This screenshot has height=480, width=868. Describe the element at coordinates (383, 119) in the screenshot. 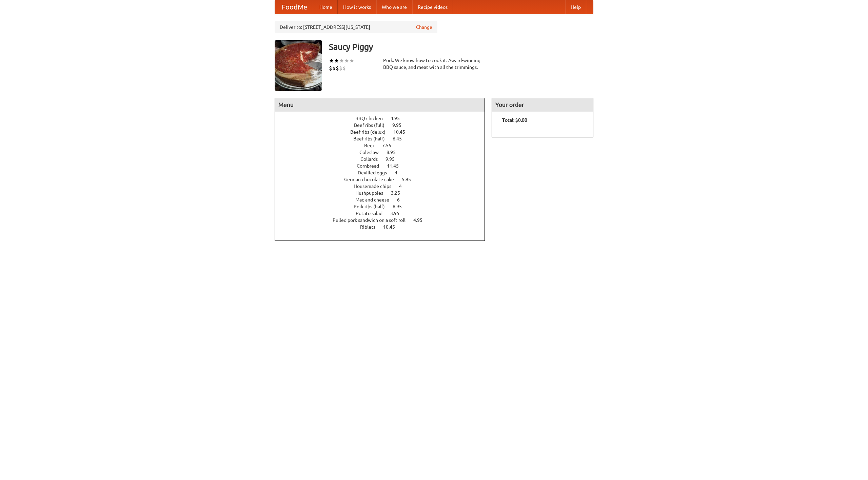

I see `a: BBQ chicken 4.95` at that location.